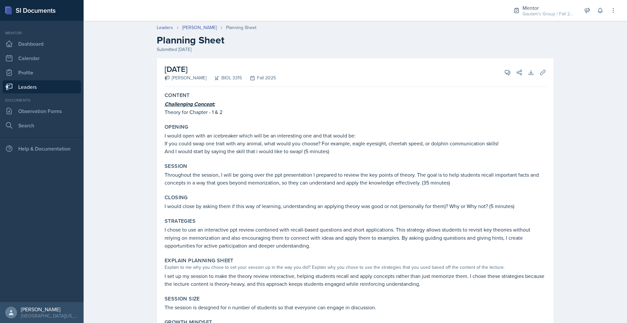  Describe the element at coordinates (355, 237) in the screenshot. I see `p: I chose to use an interactive ppt review combined with recall-based questions and short applicati...` at that location.